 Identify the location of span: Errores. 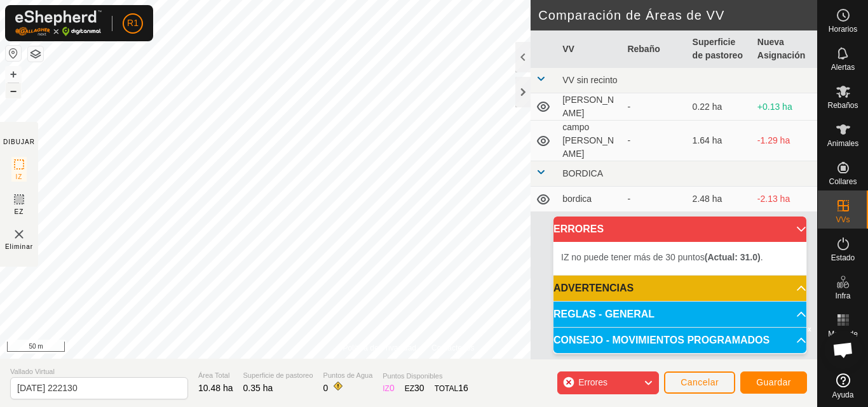
(593, 382).